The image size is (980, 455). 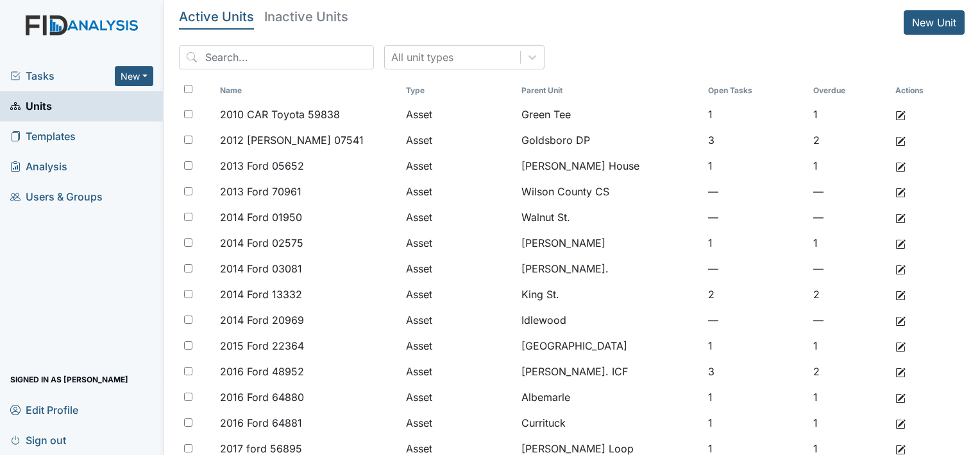 I want to click on span: Analysis, so click(x=38, y=166).